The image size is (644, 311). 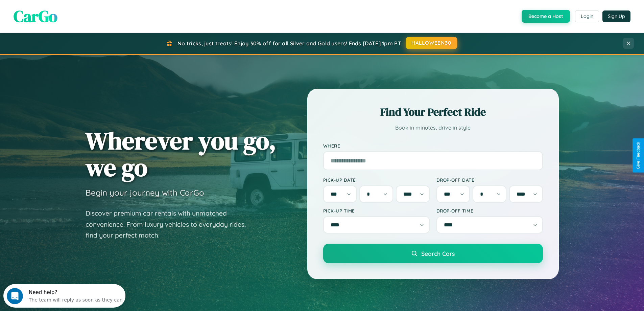 What do you see at coordinates (587, 16) in the screenshot?
I see `button: Login` at bounding box center [587, 16].